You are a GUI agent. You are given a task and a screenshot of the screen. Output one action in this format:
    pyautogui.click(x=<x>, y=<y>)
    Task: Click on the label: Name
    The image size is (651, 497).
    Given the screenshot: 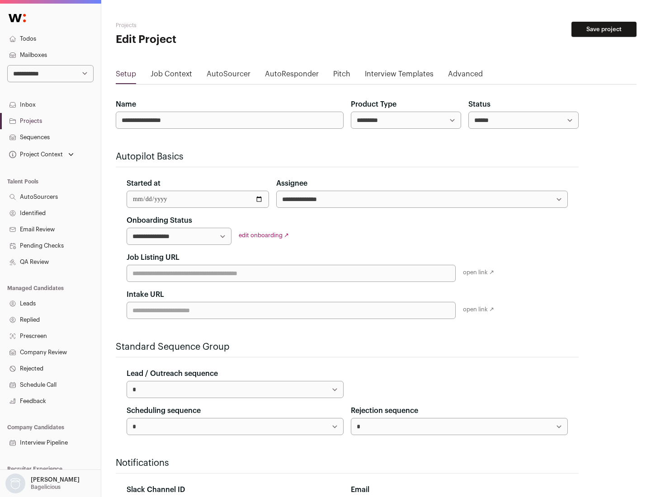 What is the action you would take?
    pyautogui.click(x=126, y=104)
    